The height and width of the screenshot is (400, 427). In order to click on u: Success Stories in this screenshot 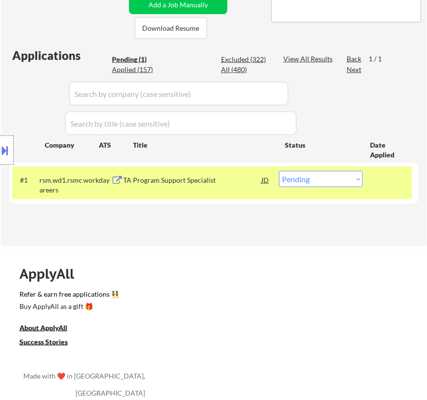, I will do `click(43, 341)`.